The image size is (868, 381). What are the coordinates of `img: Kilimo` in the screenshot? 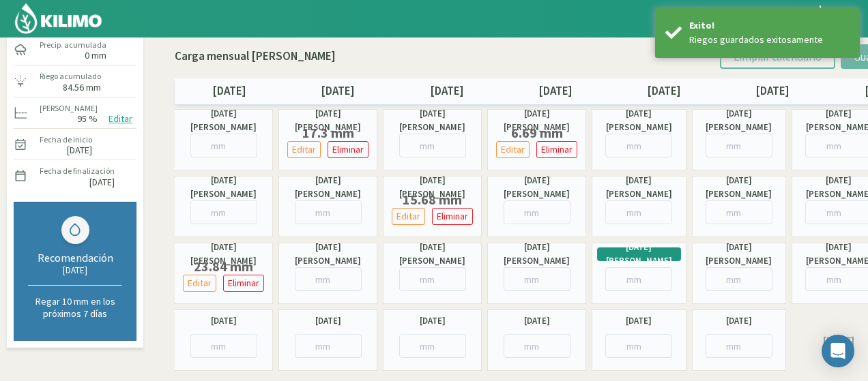 It's located at (58, 19).